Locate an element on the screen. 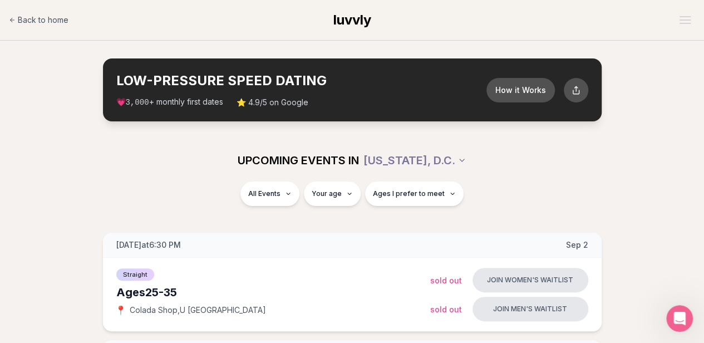 The width and height of the screenshot is (704, 343). span: 💗 + monthly first dates is located at coordinates (170, 102).